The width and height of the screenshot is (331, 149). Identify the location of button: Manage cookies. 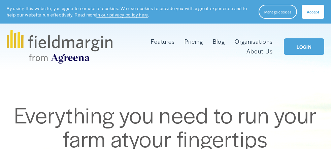
(278, 12).